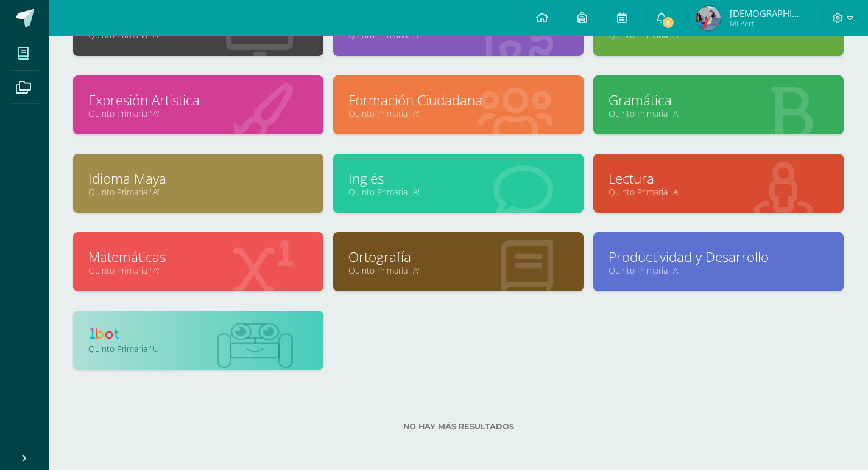 The image size is (868, 470). What do you see at coordinates (708, 18) in the screenshot?
I see `img: 0ee8804345f3dca563946464515d66c0.png` at bounding box center [708, 18].